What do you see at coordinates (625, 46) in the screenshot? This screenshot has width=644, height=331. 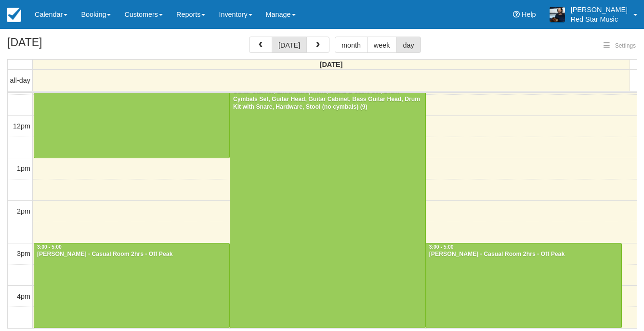 I see `span: Settings` at bounding box center [625, 46].